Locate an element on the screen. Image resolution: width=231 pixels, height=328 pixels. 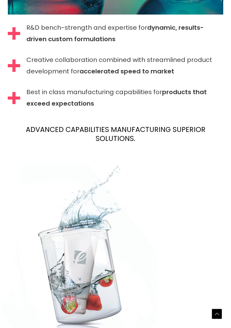
strong: accelerated speed to market is located at coordinates (127, 71).